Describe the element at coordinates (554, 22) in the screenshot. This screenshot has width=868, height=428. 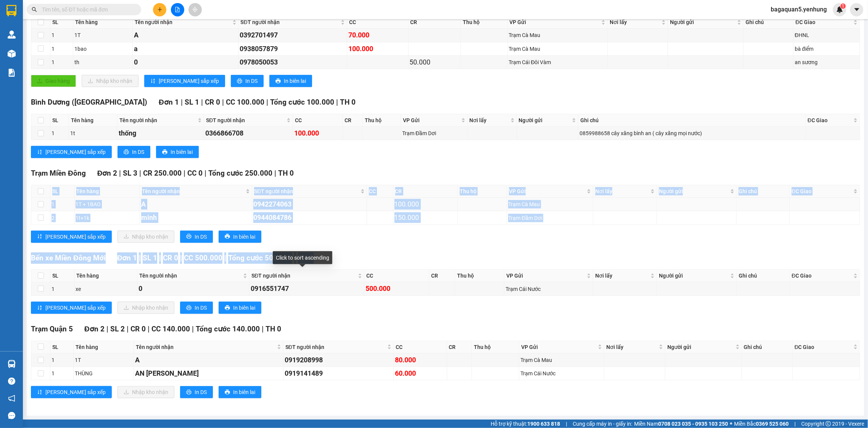
I see `span: VP Gửi` at that location.